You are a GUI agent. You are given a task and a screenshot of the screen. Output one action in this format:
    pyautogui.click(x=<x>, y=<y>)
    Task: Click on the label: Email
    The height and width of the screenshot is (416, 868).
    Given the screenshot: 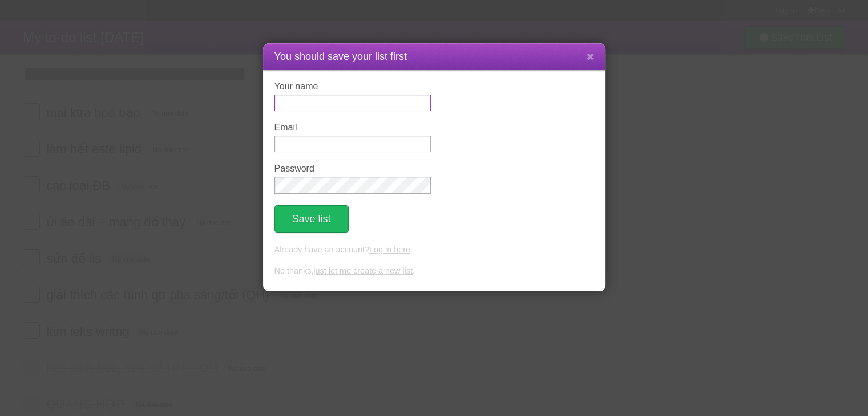 What is the action you would take?
    pyautogui.click(x=353, y=127)
    